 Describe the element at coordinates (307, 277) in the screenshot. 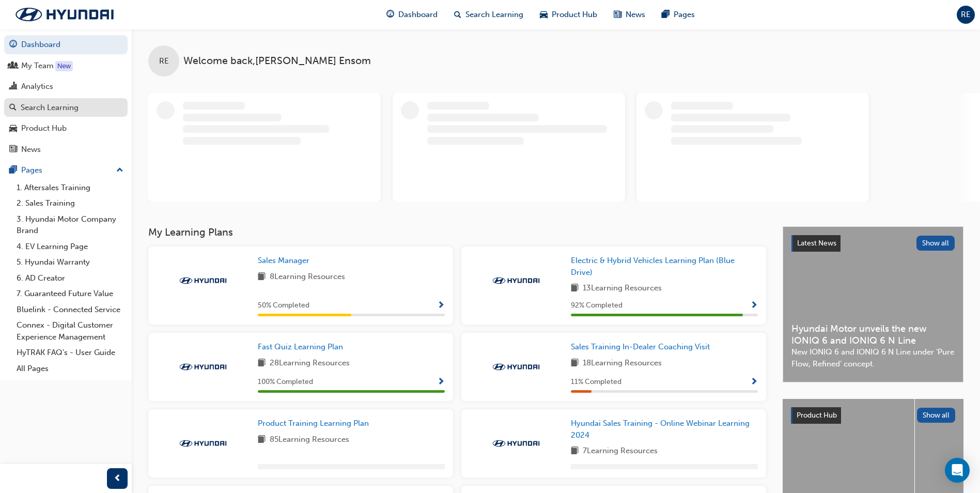

I see `span: 8 Learning Resources` at that location.